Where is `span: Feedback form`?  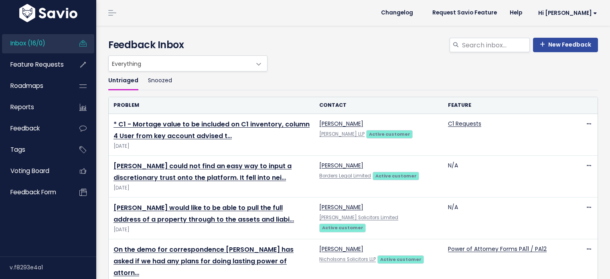
span: Feedback form is located at coordinates (33, 192).